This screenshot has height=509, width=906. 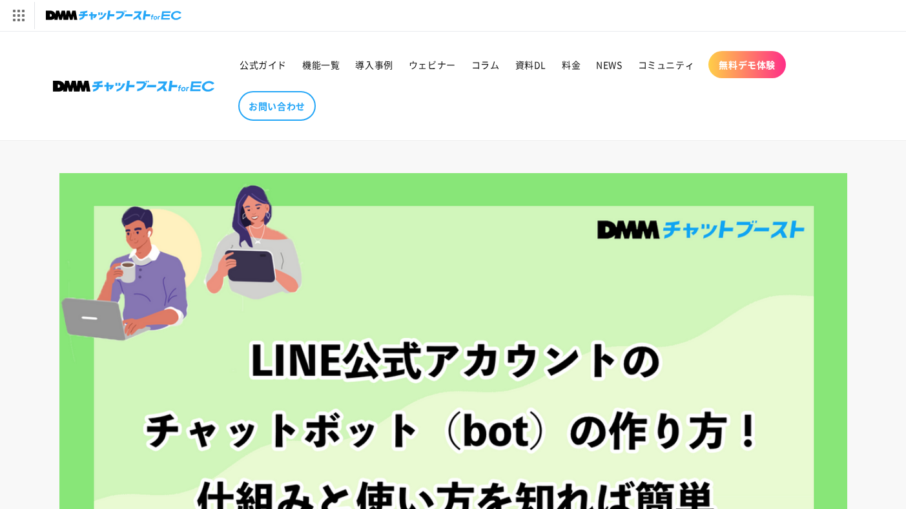 What do you see at coordinates (666, 65) in the screenshot?
I see `span: コミュニティ` at bounding box center [666, 65].